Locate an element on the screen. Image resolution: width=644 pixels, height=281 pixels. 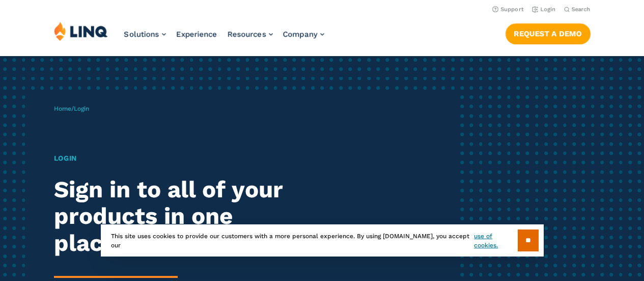
a: Request a Demo is located at coordinates (548, 34).